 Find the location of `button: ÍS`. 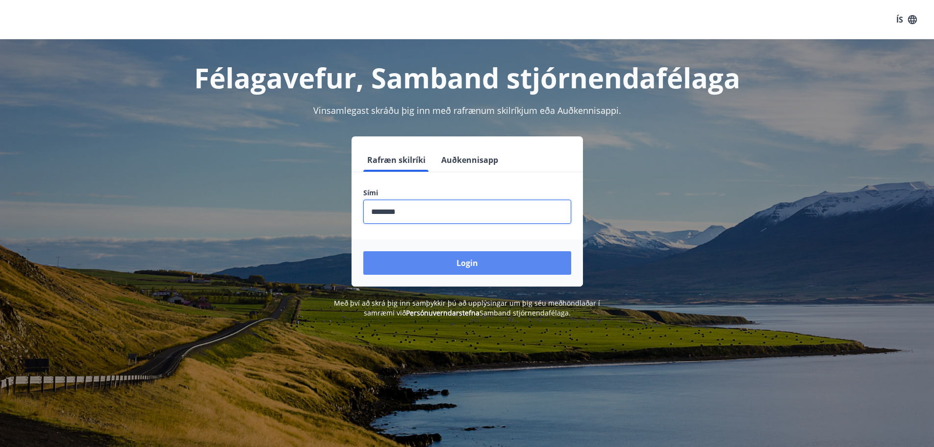

button: ÍS is located at coordinates (906, 20).